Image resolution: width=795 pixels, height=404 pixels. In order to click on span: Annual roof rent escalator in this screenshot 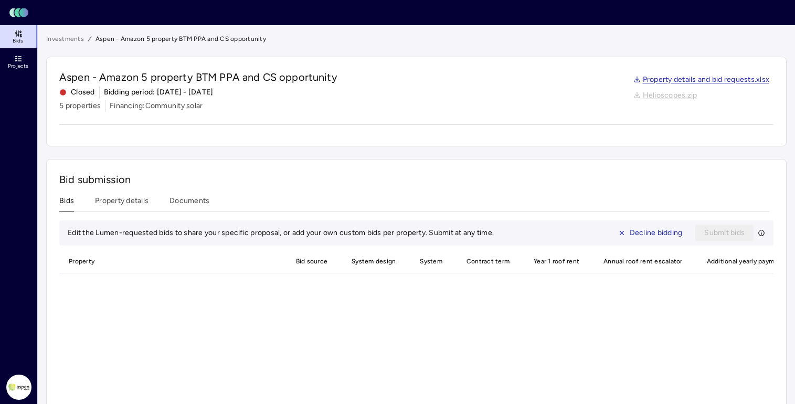, I will do `click(641, 261)`.